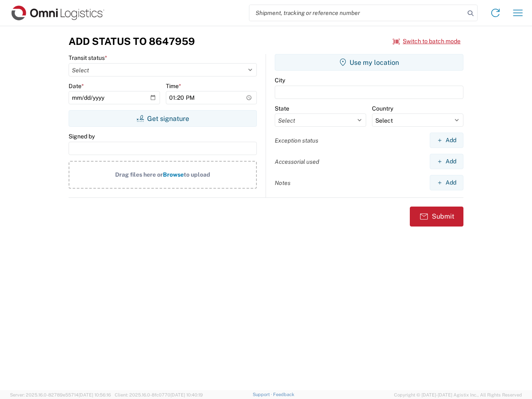  I want to click on label: Accessorial used, so click(297, 162).